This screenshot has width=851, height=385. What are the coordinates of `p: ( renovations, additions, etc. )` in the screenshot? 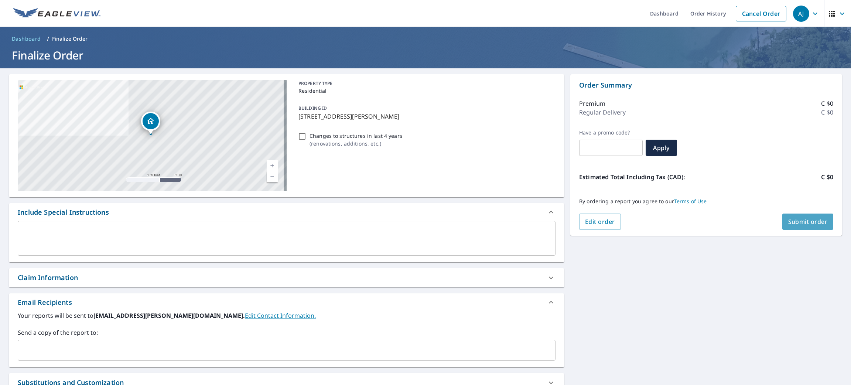 It's located at (356, 143).